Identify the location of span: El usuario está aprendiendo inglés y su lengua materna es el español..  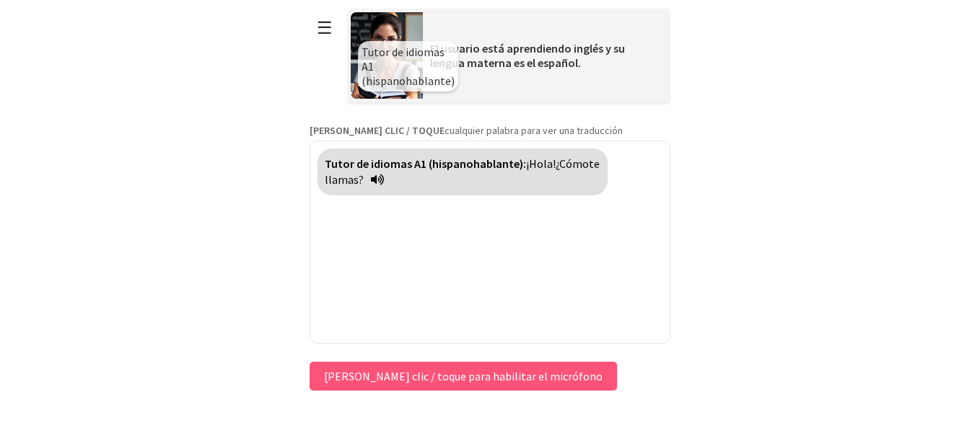
(528, 56).